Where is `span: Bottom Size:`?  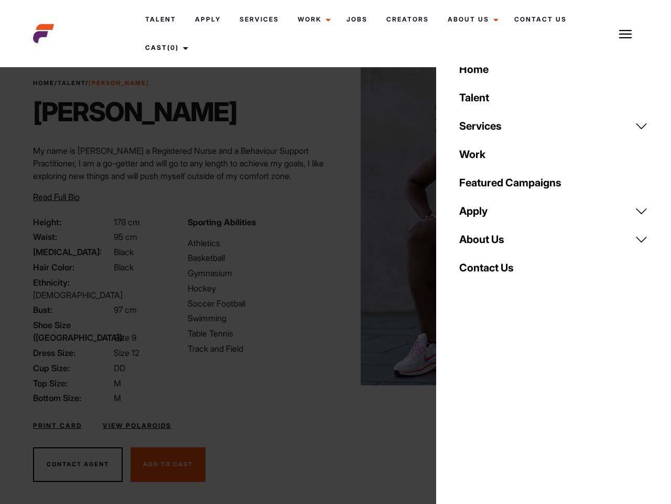 span: Bottom Size: is located at coordinates (72, 398).